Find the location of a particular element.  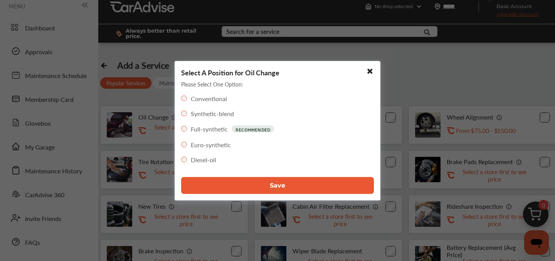

label: Full-synthetic is located at coordinates (209, 129).